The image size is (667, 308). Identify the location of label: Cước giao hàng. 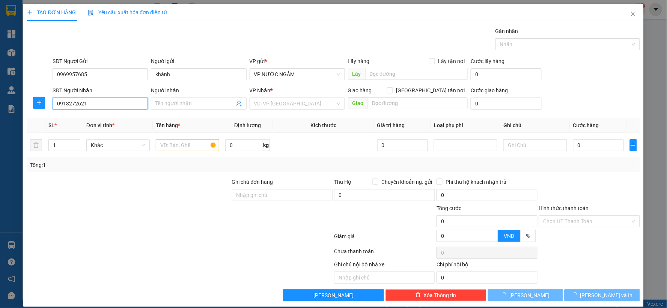
(489, 90).